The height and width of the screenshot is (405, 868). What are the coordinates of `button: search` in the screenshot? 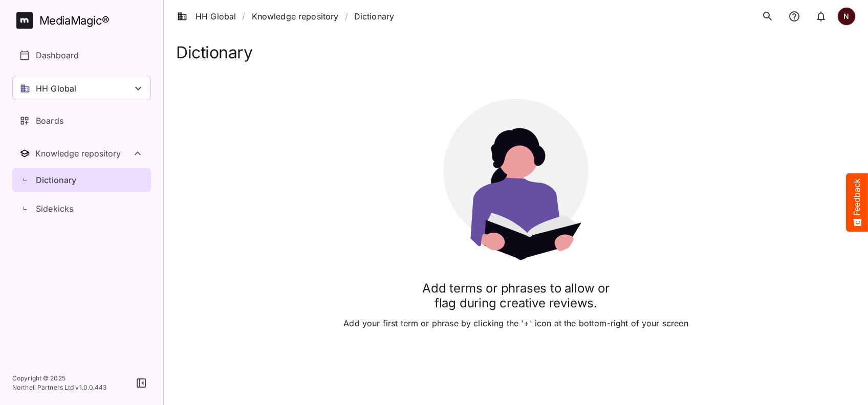 It's located at (767, 16).